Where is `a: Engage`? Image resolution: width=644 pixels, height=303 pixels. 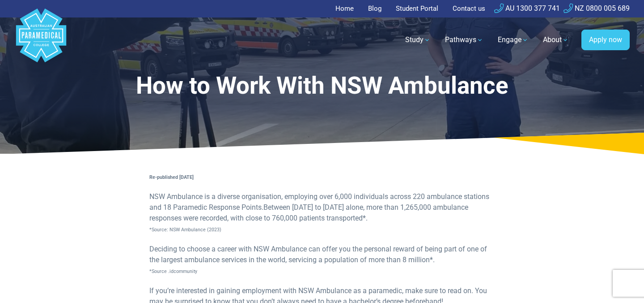
a: Engage is located at coordinates (513, 40).